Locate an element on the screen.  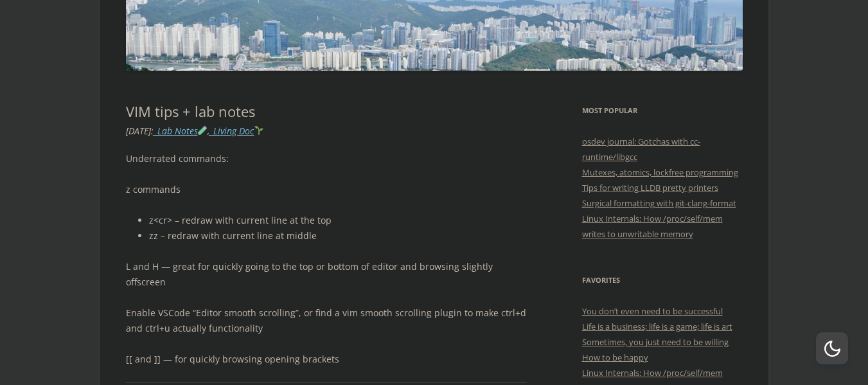
a: Mutexes, atomics, lockfree programming is located at coordinates (659, 172).